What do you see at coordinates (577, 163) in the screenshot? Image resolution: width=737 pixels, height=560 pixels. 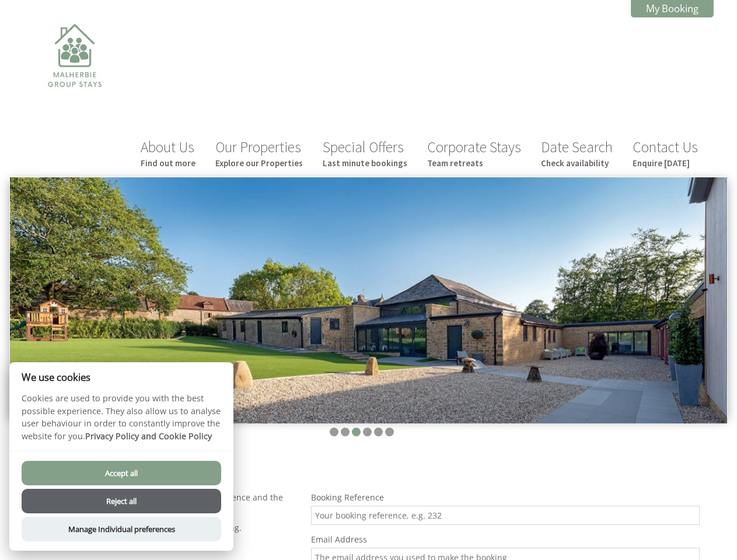 I see `small: Check availability` at bounding box center [577, 163].